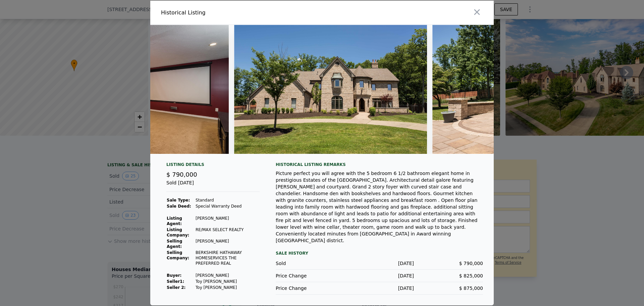 The width and height of the screenshot is (644, 306). I want to click on strong: Seller 2:, so click(176, 287).